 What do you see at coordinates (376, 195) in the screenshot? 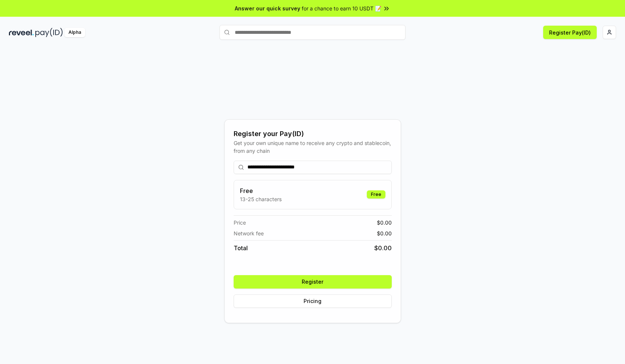
I see `div: Free` at bounding box center [376, 195].